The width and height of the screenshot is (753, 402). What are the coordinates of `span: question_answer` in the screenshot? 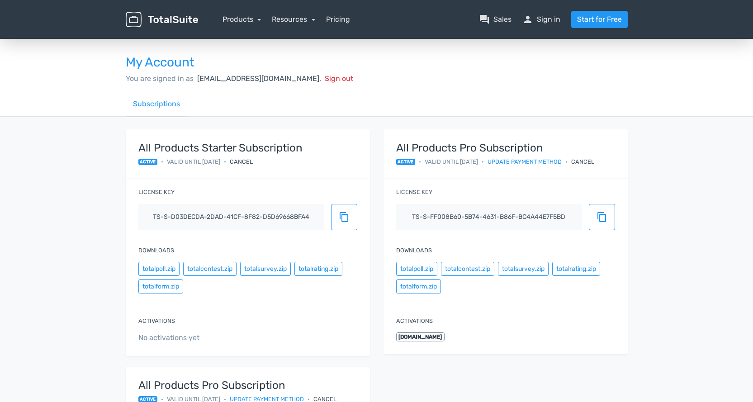 It's located at (485, 19).